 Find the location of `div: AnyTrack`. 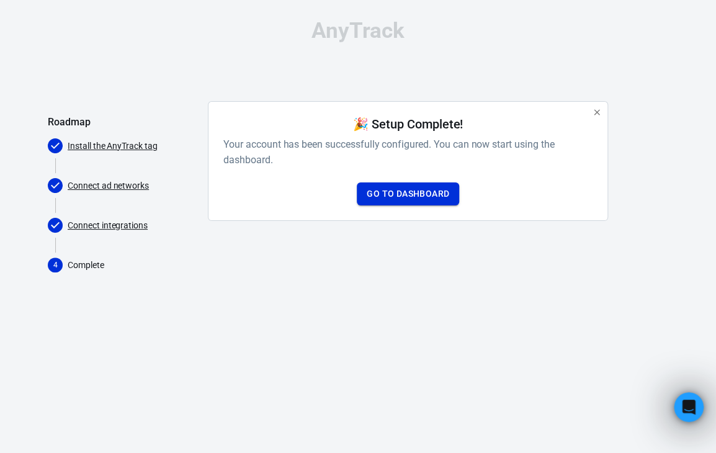

div: AnyTrack is located at coordinates (358, 30).